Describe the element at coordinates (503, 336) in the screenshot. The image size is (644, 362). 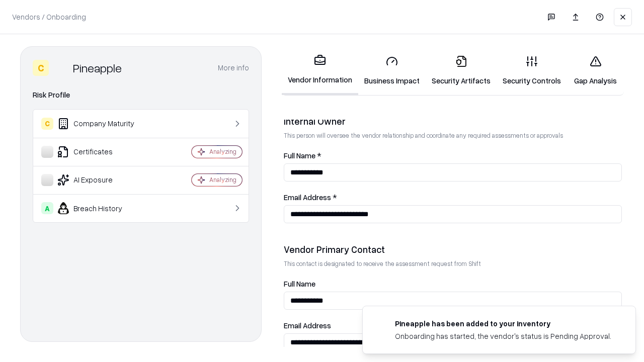
I see `div: Onboarding has started, the vendor's status is Pending Approval.` at that location.